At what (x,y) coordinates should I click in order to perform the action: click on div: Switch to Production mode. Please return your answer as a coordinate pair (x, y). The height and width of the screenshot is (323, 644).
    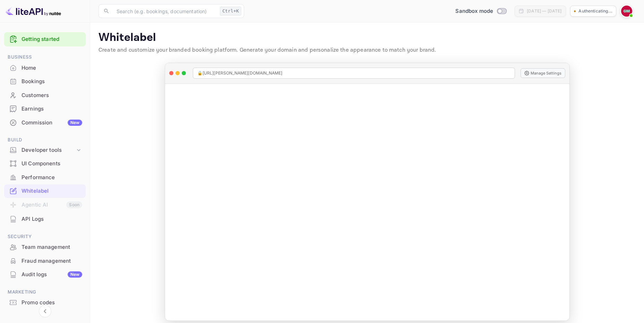
    Looking at the image, I should click on (481, 11).